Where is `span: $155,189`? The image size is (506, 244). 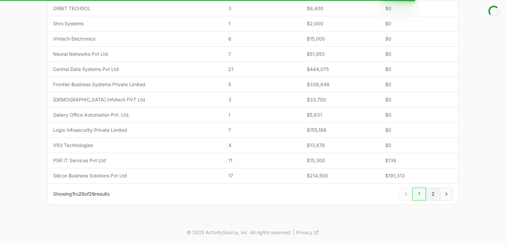
span: $155,189 is located at coordinates (341, 130).